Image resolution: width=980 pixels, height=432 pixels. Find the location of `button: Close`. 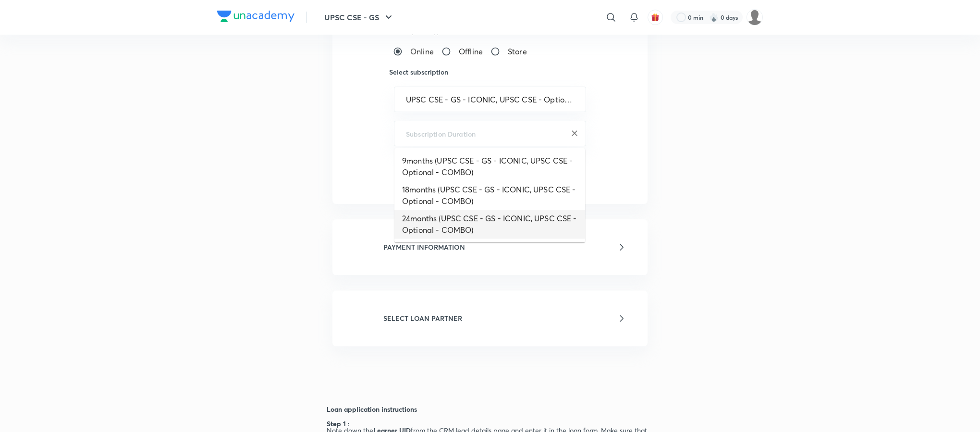

button: Close is located at coordinates (581, 133).